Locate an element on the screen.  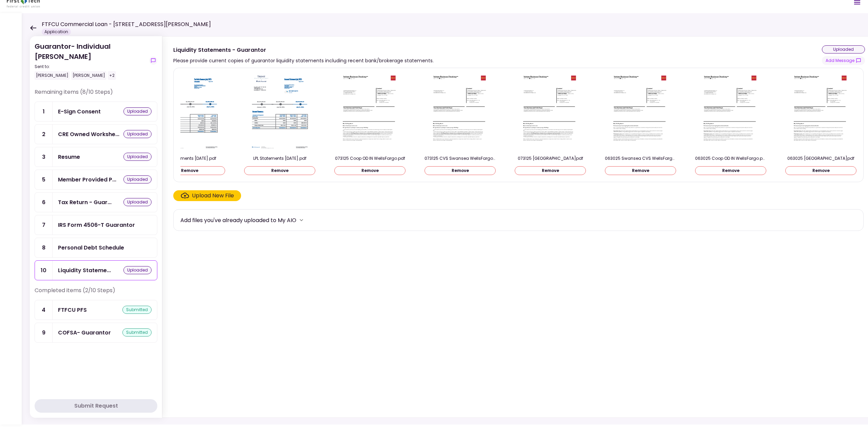
div: 073125 CANTON WellsFargo.pdf is located at coordinates (550, 159).